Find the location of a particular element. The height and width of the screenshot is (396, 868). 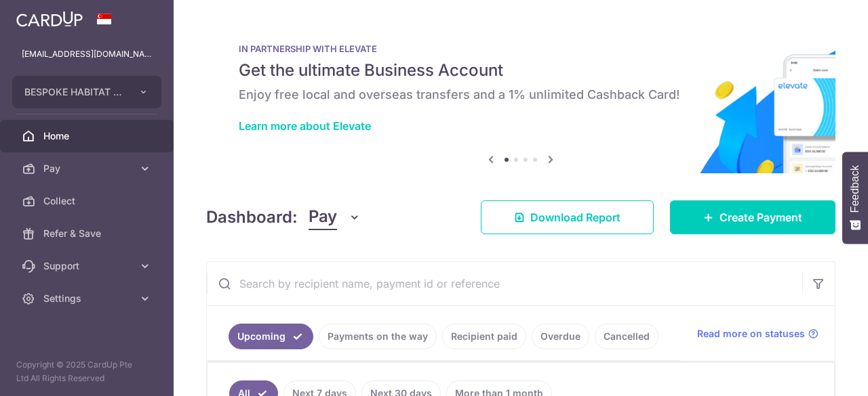

a: Learn more about Elevate is located at coordinates (304, 126).